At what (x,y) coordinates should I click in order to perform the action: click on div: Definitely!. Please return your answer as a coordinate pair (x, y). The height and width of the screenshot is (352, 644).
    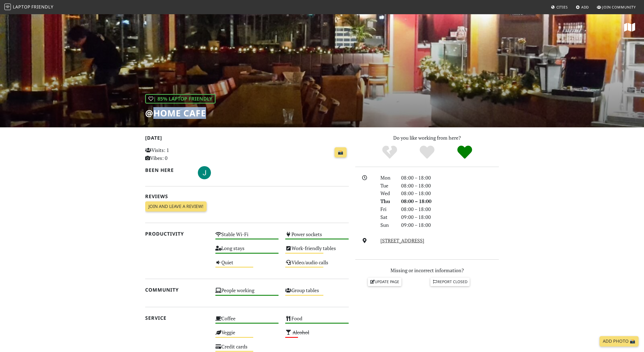
    Looking at the image, I should click on (465, 152).